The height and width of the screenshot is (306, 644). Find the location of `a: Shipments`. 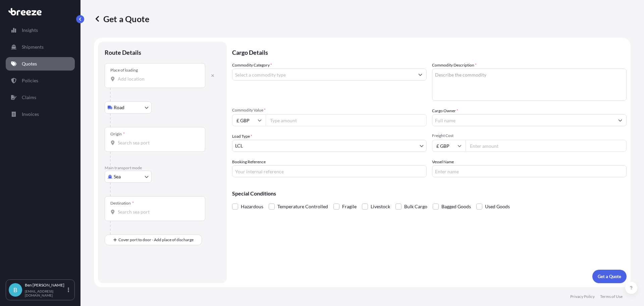

a: Shipments is located at coordinates (40, 47).